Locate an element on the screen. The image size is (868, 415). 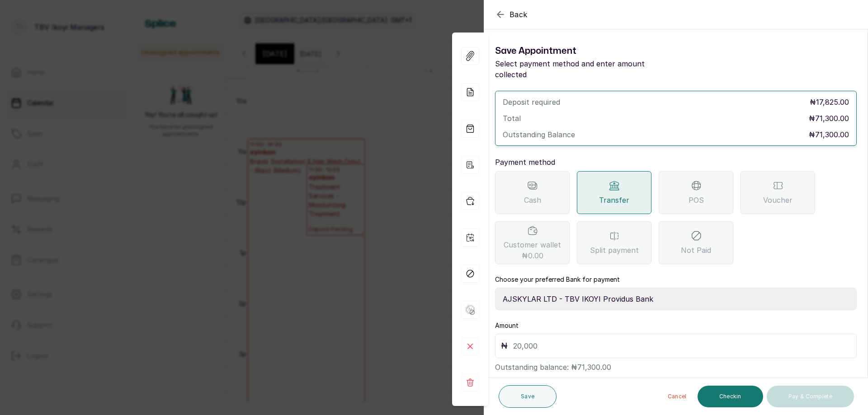
p: Deposit required is located at coordinates (531, 102).